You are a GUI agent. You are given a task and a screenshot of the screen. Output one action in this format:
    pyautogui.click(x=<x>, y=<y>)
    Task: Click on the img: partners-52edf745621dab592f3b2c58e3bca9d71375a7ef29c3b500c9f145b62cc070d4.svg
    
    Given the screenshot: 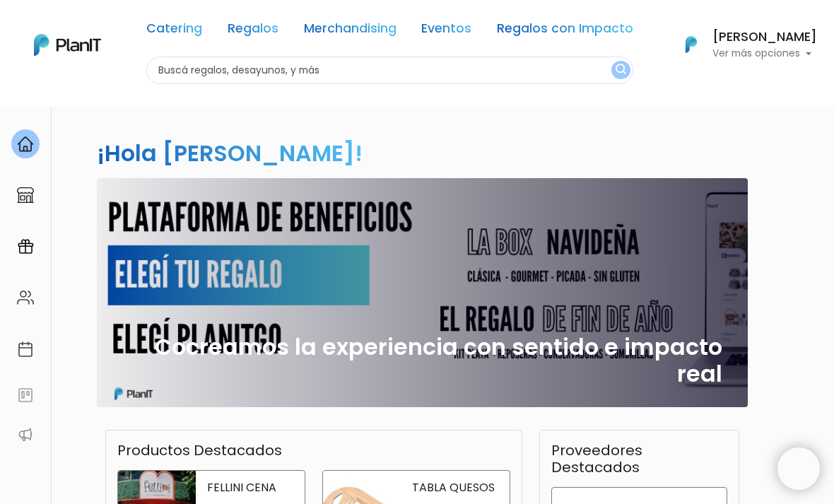 What is the action you would take?
    pyautogui.click(x=26, y=435)
    